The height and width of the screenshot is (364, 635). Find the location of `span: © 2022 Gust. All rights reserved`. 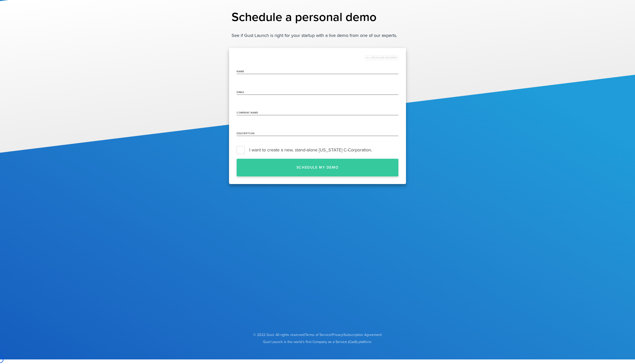

span: © 2022 Gust. All rights reserved is located at coordinates (279, 334).